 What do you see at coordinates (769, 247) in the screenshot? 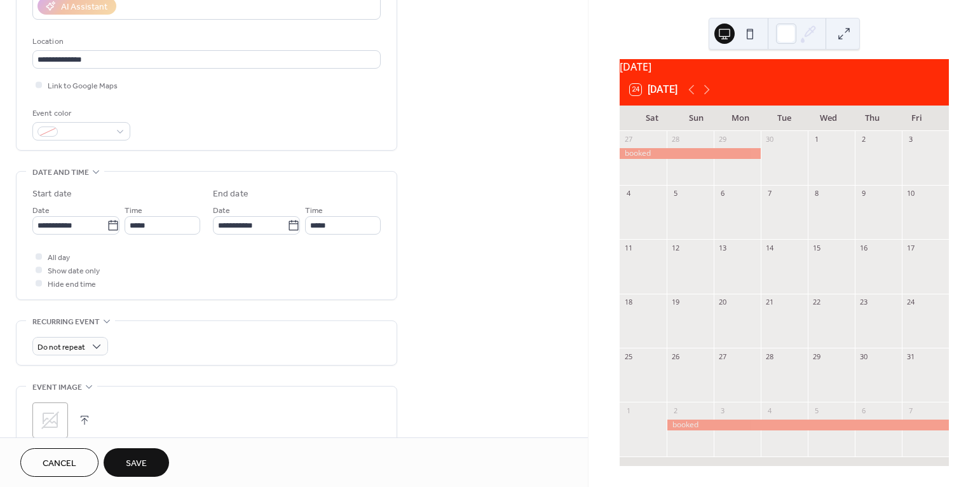
I see `div: 14` at bounding box center [769, 247].